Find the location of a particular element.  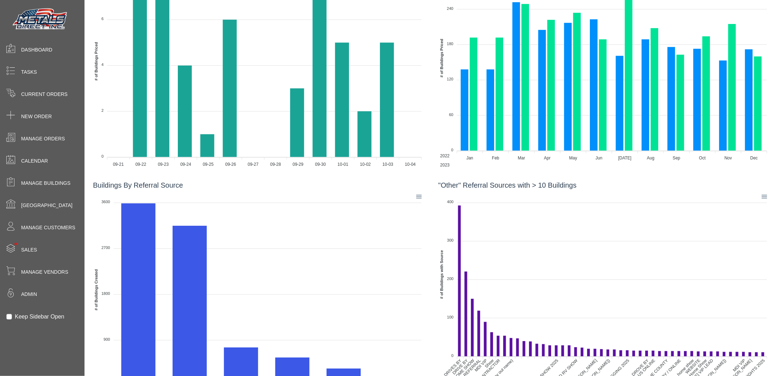

tspan: 09-28 is located at coordinates (276, 165).